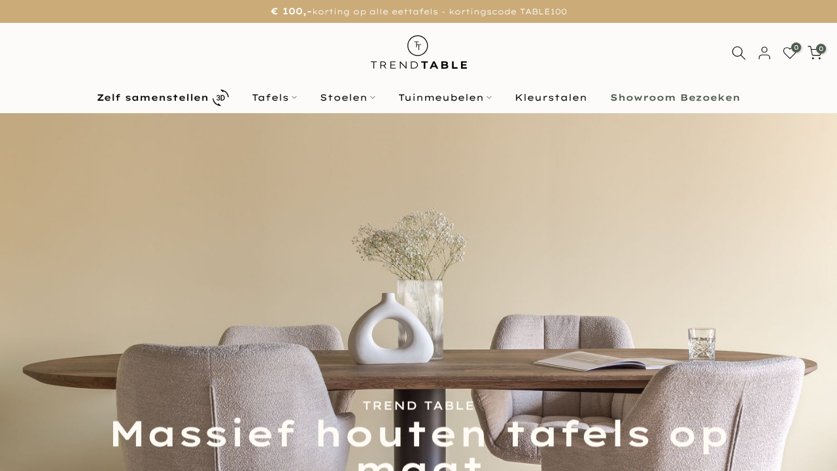 The width and height of the screenshot is (837, 471). What do you see at coordinates (419, 11) in the screenshot?
I see `p: korting op alle eettafels - kortingscode TABLE100` at bounding box center [419, 11].